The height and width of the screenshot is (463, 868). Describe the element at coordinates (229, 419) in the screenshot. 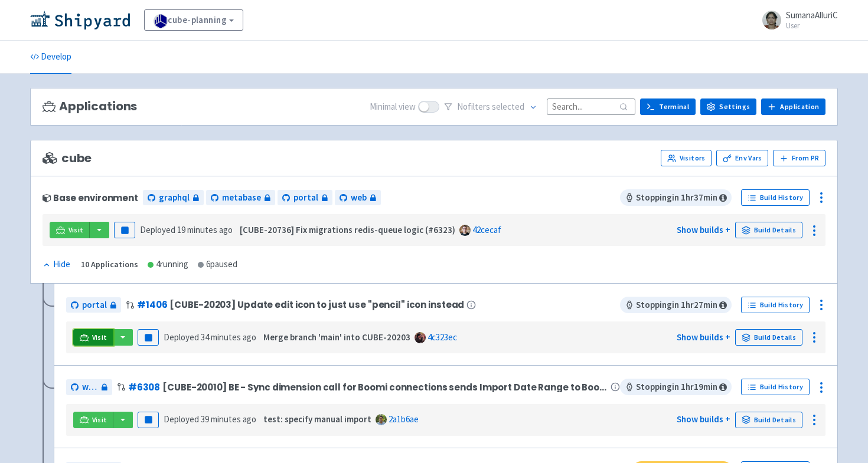

I see `time: 39 minutes ago` at that location.